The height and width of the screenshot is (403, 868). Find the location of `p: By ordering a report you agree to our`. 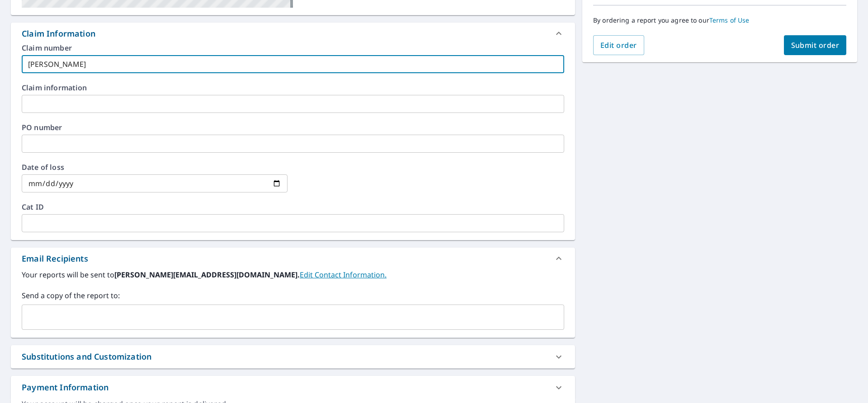

p: By ordering a report you agree to our is located at coordinates (719, 20).